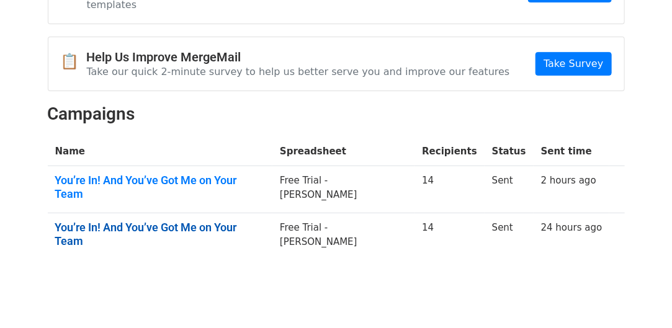 This screenshot has width=672, height=328. What do you see at coordinates (298, 71) in the screenshot?
I see `p: Take our quick 2-minute survey to help us better serve you and improve our features` at bounding box center [298, 71].